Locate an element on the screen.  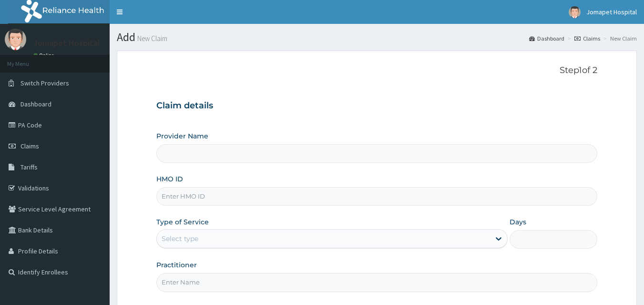
li: New Claim is located at coordinates (619, 38).